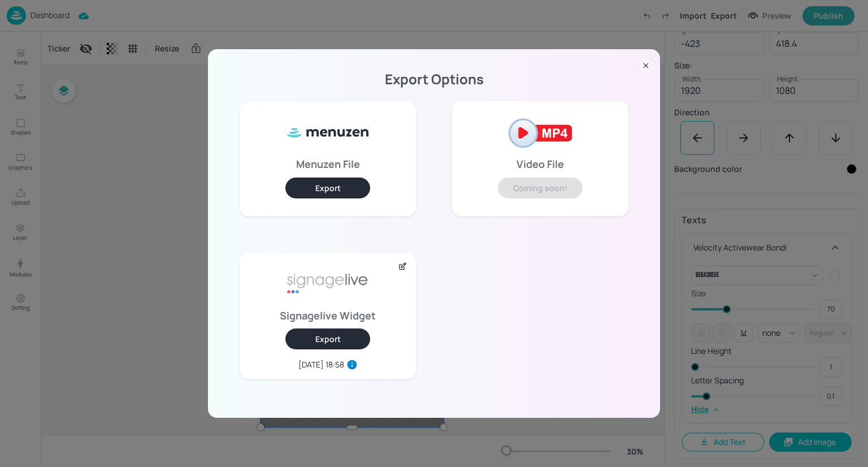 Image resolution: width=868 pixels, height=467 pixels. What do you see at coordinates (328, 164) in the screenshot?
I see `p: Menuzen File` at bounding box center [328, 164].